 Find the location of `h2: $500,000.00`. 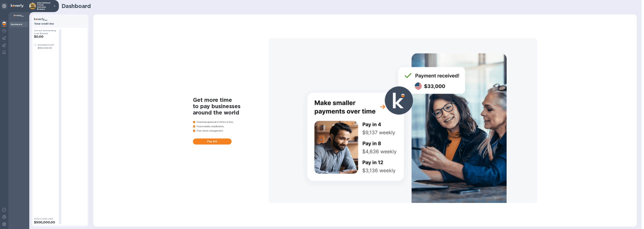

h2: $500,000.00 is located at coordinates (45, 222).